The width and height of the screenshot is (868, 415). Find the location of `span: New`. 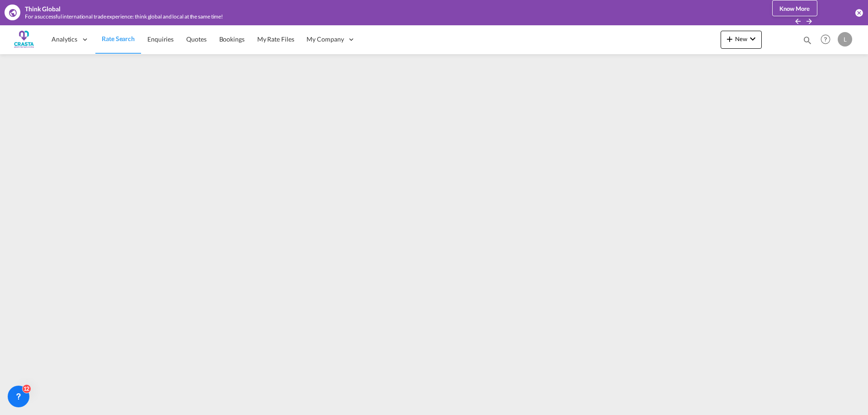

span: New is located at coordinates (741, 39).